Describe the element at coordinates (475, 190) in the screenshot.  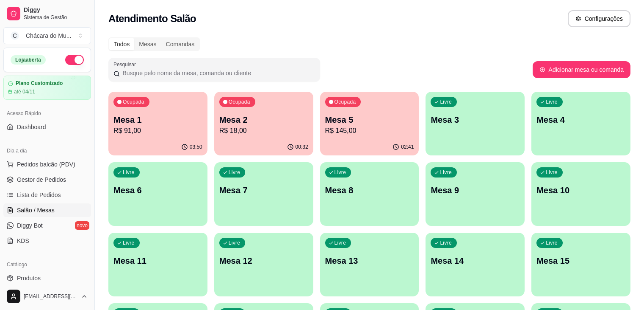
I see `p: Mesa 9` at that location.